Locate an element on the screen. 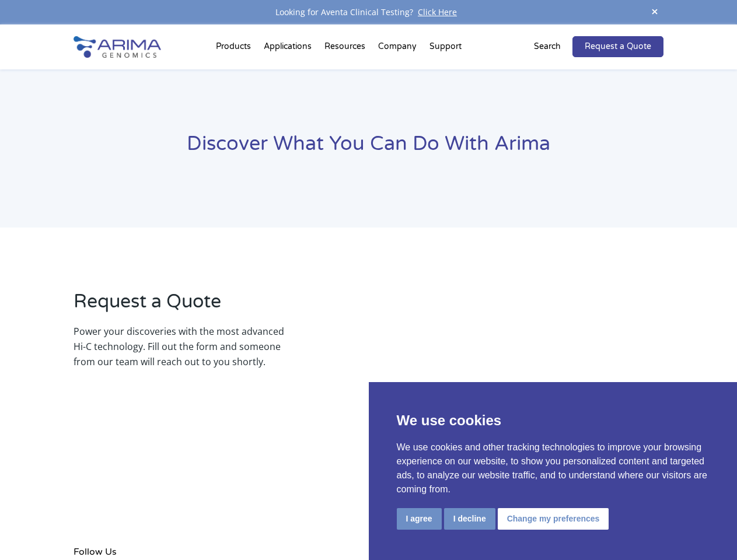  img: Arima-Genomics-logo is located at coordinates (117, 47).